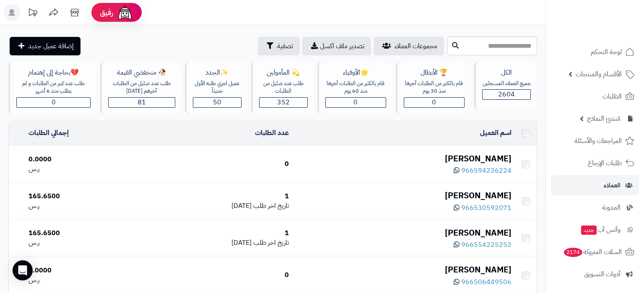 The height and width of the screenshot is (293, 644). I want to click on span: المدونة, so click(611, 207).